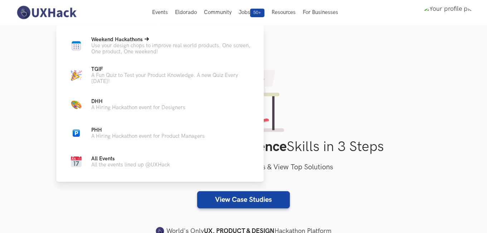  What do you see at coordinates (131, 165) in the screenshot?
I see `p: All the events lined up @UXHack` at bounding box center [131, 165].